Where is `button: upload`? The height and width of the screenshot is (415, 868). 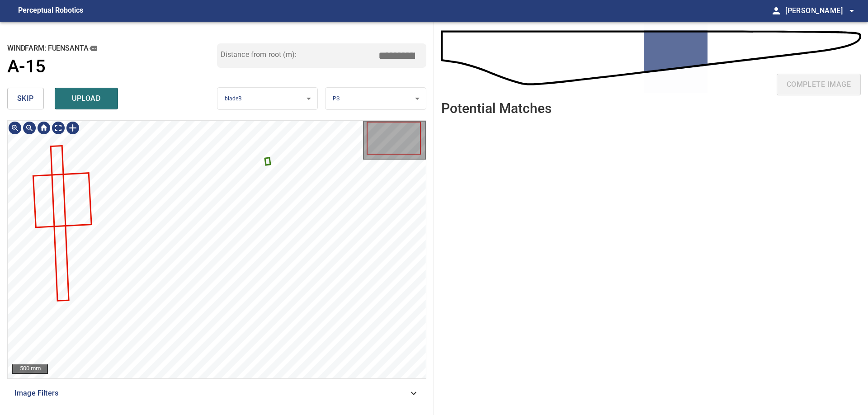 button: upload is located at coordinates (86, 99).